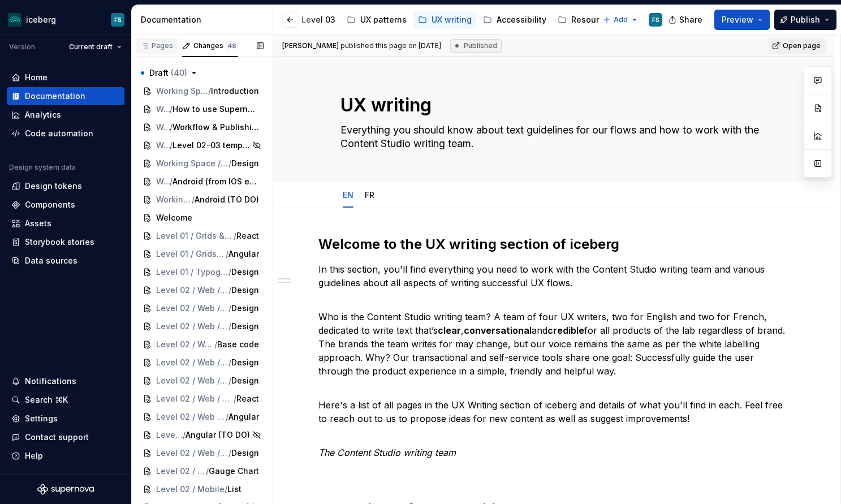  I want to click on span: Welcome, so click(174, 218).